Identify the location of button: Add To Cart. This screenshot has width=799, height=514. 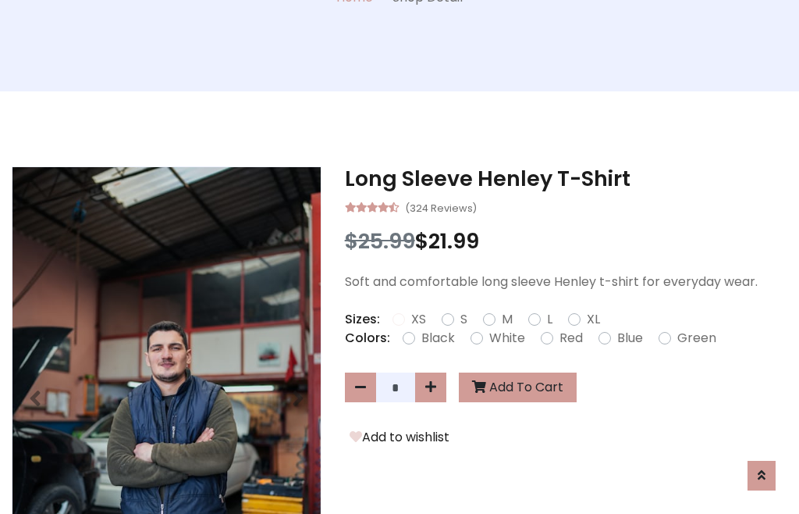
(517, 387).